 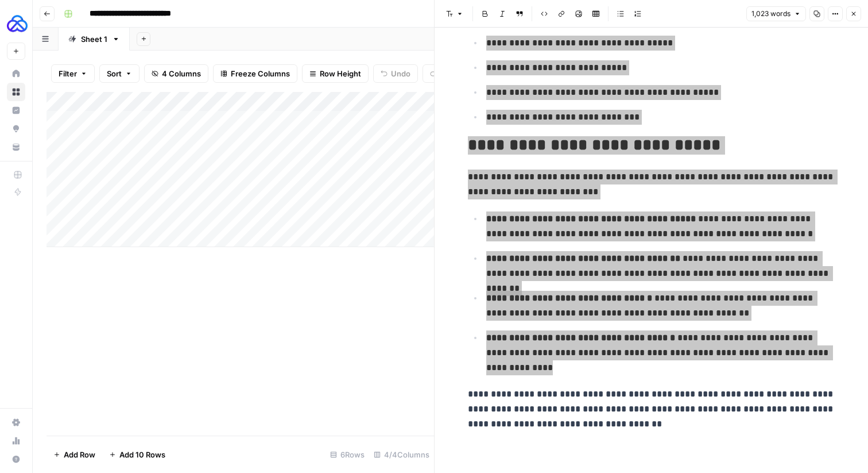 I want to click on button: Freeze Columns, so click(x=255, y=73).